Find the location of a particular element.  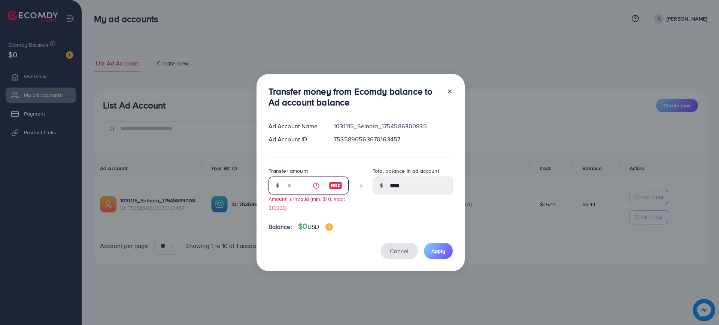

span: USD is located at coordinates (313, 227).